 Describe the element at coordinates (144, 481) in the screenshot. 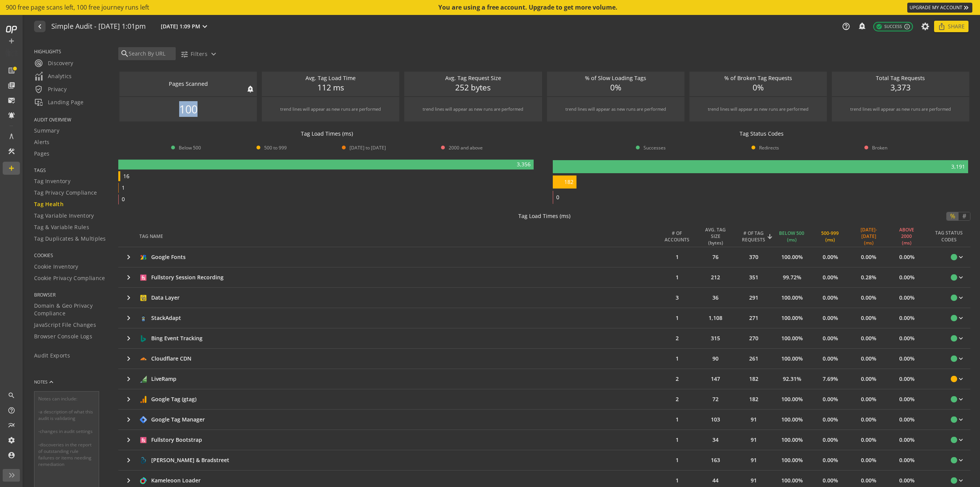

I see `img: 1329.svg` at that location.